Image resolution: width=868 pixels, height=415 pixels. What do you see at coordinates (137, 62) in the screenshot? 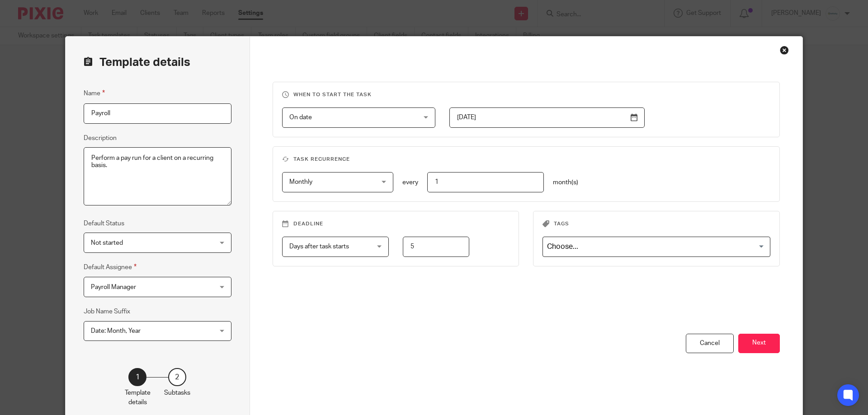
I see `h2: Template details` at bounding box center [137, 62].